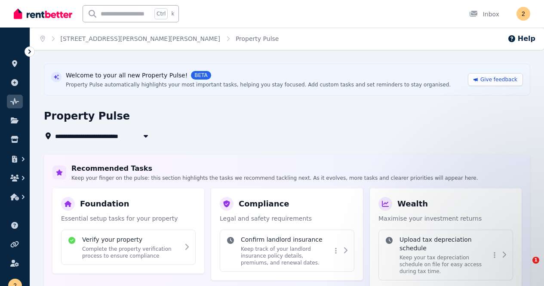 This screenshot has height=286, width=544. Describe the element at coordinates (173, 14) in the screenshot. I see `span: k` at that location.